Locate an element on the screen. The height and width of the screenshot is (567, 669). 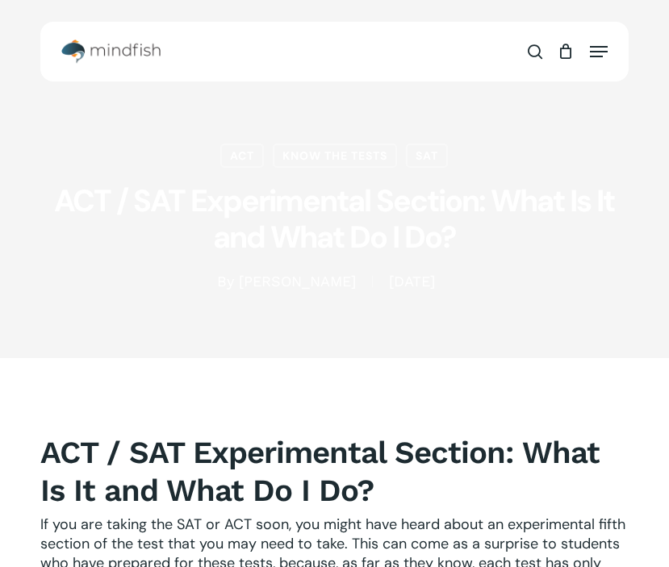
span: By is located at coordinates (225, 282).